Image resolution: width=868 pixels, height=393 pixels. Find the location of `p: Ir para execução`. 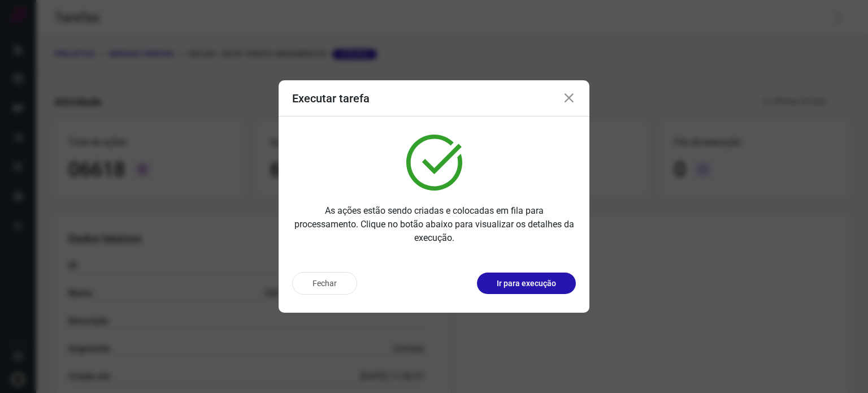

p: Ir para execução is located at coordinates (526, 284).